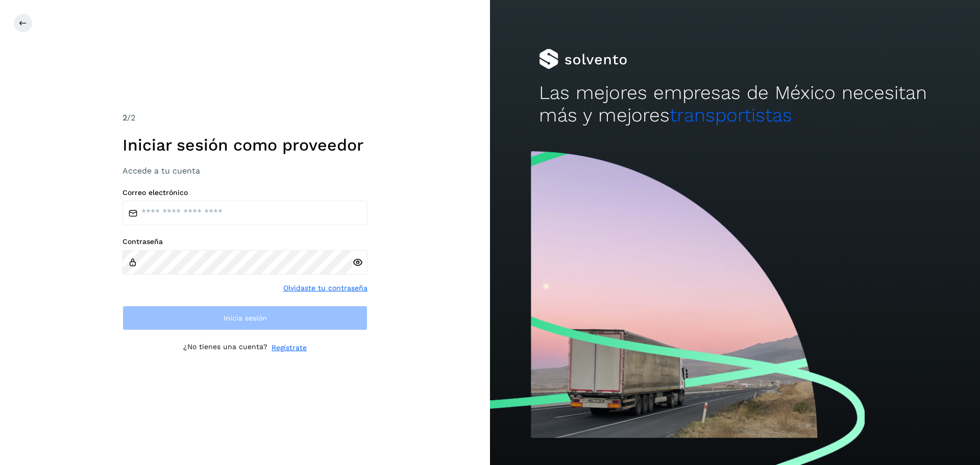 Image resolution: width=980 pixels, height=465 pixels. Describe the element at coordinates (735, 104) in the screenshot. I see `h2: Las mejores empresas de México necesitan más y mejores` at that location.